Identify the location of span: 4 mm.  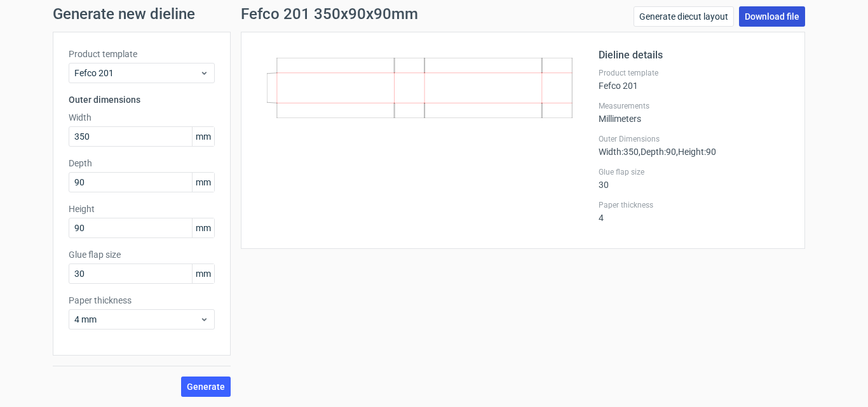
(136, 319).